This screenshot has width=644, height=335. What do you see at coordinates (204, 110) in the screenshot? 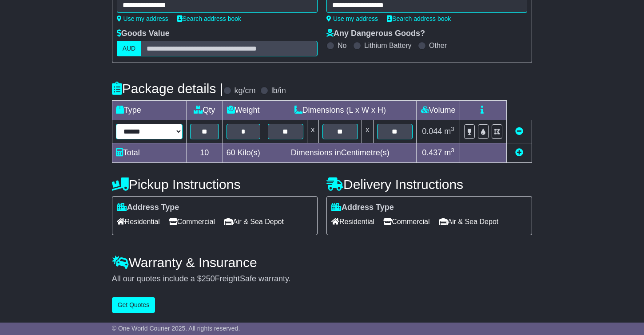
I see `td: Qty` at bounding box center [204, 110].